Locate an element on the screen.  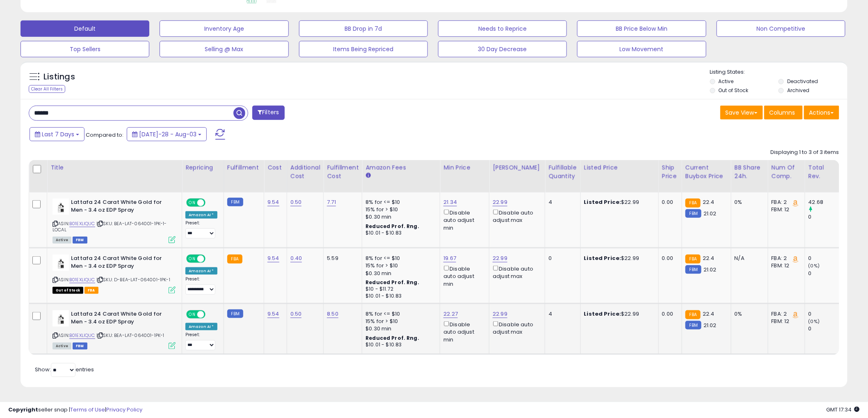
label: Active is located at coordinates (726, 81).